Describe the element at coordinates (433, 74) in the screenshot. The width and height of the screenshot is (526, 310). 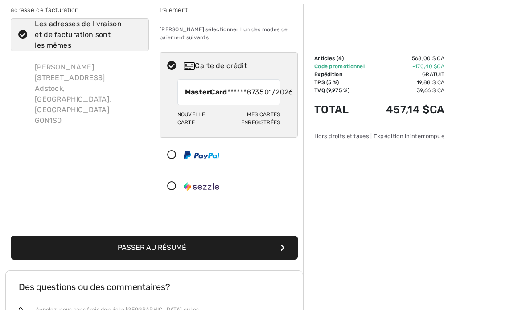
I see `font: Gratuit` at that location.